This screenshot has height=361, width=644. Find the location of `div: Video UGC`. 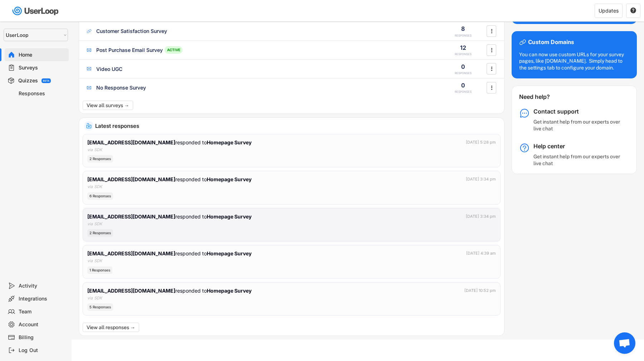

div: Video UGC is located at coordinates (109, 69).